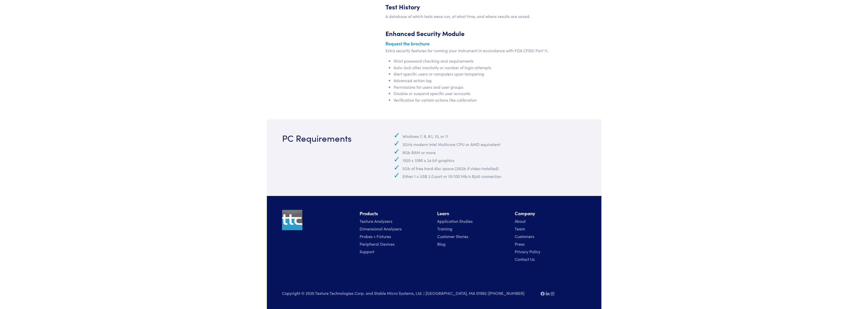  Describe the element at coordinates (477, 87) in the screenshot. I see `li: Permissions for users and user groups` at that location.